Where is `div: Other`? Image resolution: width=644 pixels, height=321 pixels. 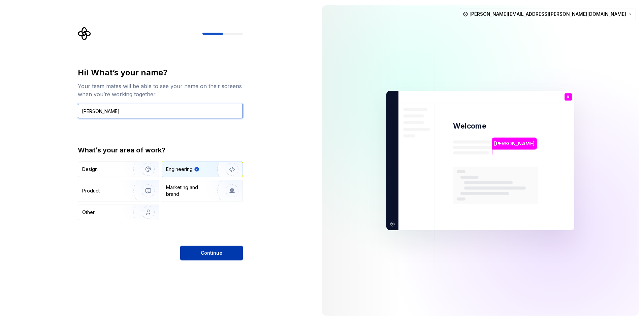
div: Other is located at coordinates (88, 212).